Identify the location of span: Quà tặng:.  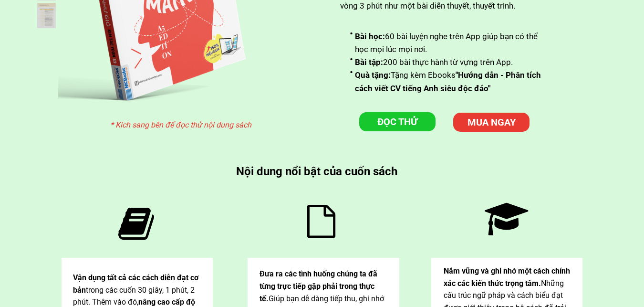
(373, 75).